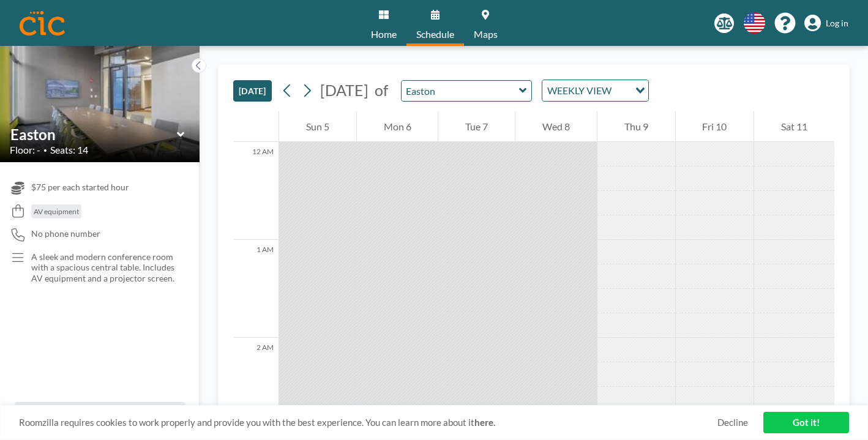 Image resolution: width=868 pixels, height=440 pixels. Describe the element at coordinates (256, 191) in the screenshot. I see `div: 12 AM` at that location.